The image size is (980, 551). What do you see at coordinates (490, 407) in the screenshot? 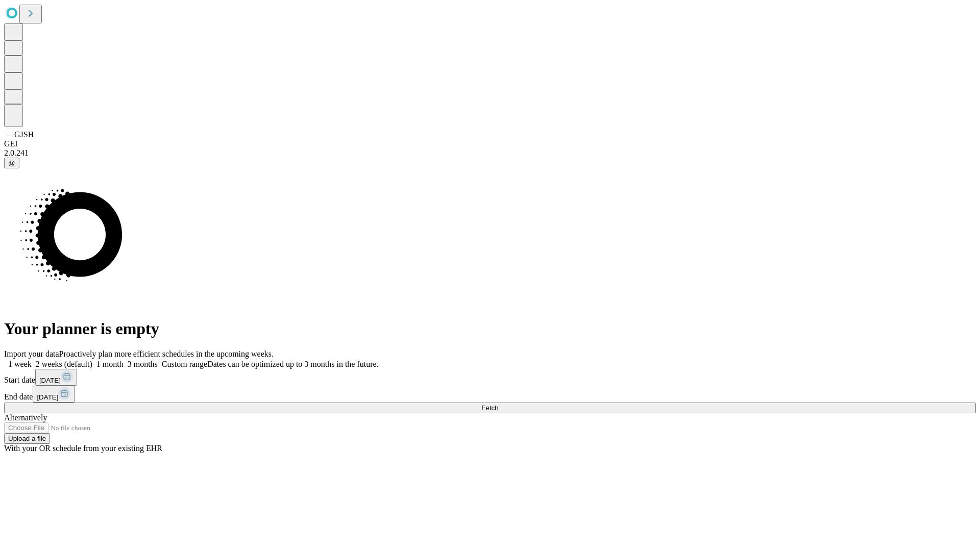
I see `span: Fetch` at bounding box center [490, 407].